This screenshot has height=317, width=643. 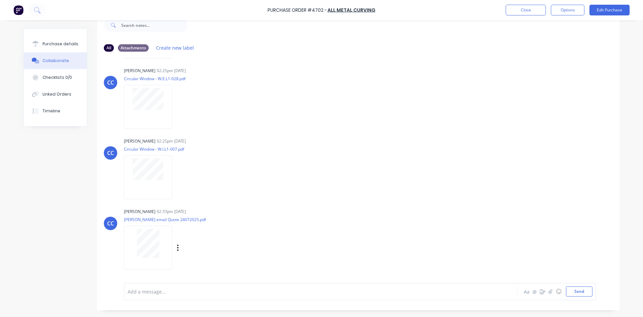 I want to click on p: Circular Window - W.I.L1-007.pdf, so click(x=154, y=149).